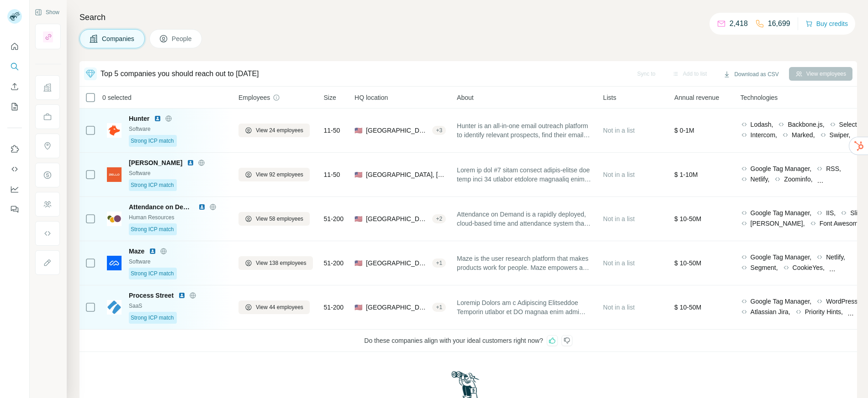 The height and width of the screenshot is (398, 868). Describe the element at coordinates (763, 135) in the screenshot. I see `span: Intercom,` at that location.